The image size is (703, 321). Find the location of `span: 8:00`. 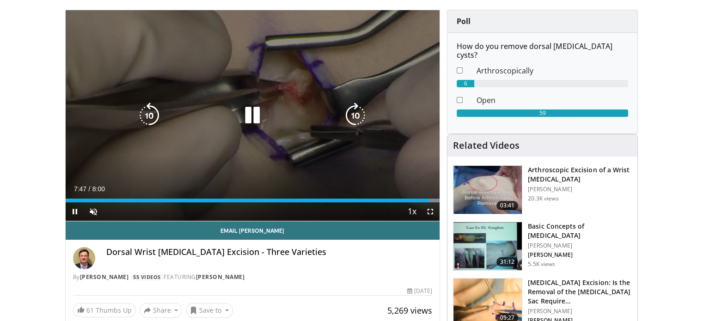

span: 8:00 is located at coordinates (98, 189).